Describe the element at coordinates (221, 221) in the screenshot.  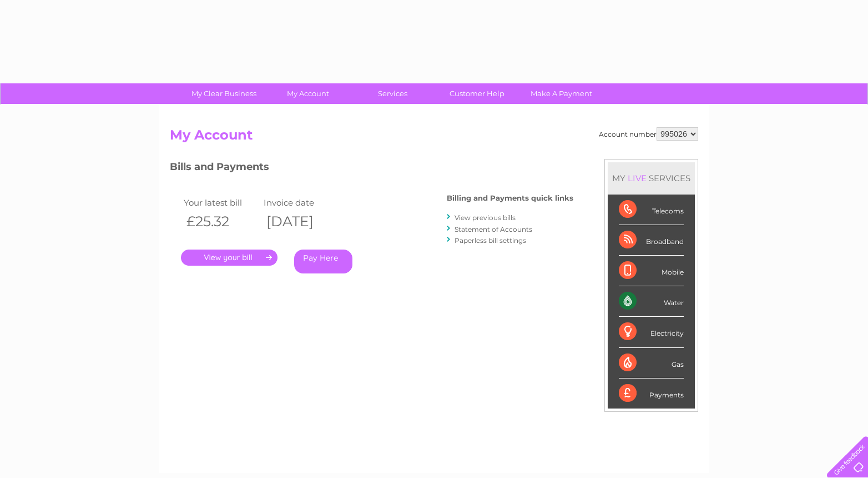
I see `th: £25.32` at that location.